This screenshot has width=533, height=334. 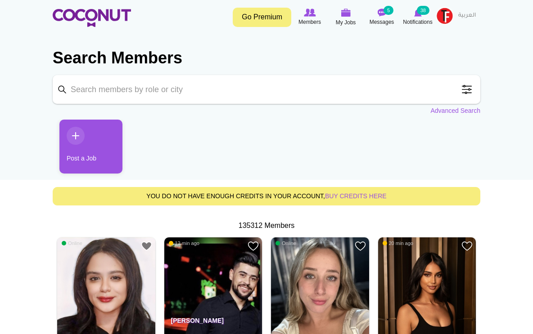 I want to click on a: Browse Members Members, so click(x=310, y=17).